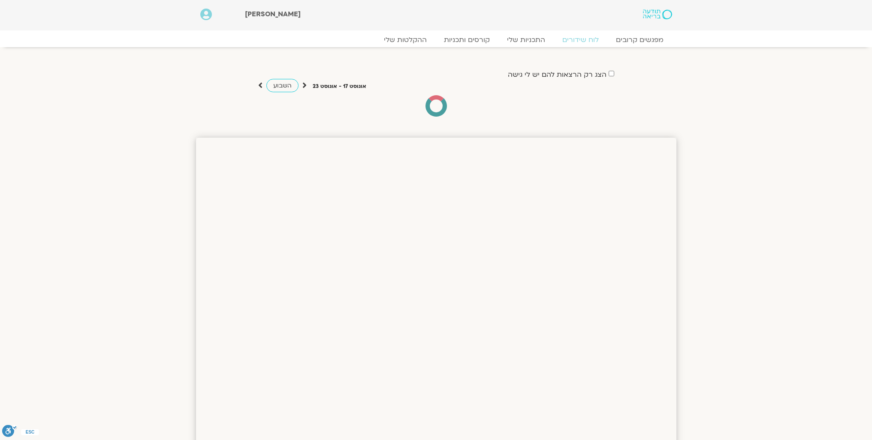 This screenshot has width=872, height=440. What do you see at coordinates (640, 40) in the screenshot?
I see `a: מפגשים קרובים` at bounding box center [640, 40].